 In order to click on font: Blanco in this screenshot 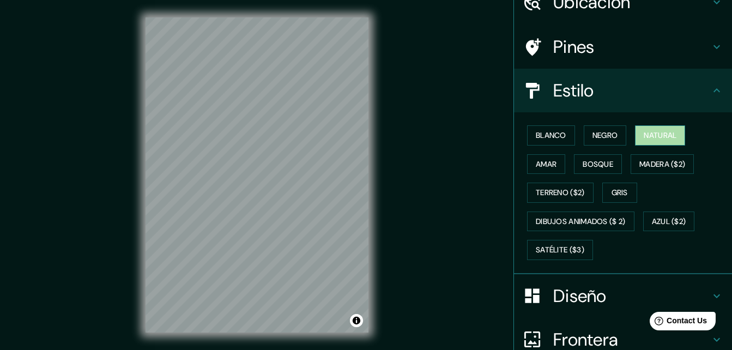, I will do `click(551, 135)`.